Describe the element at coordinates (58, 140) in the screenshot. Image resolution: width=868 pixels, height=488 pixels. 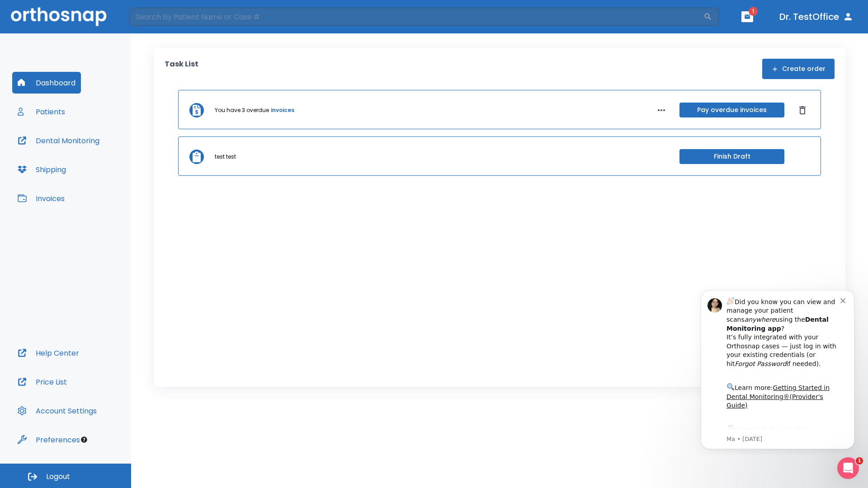
I see `button: Dental Monitoring` at that location.